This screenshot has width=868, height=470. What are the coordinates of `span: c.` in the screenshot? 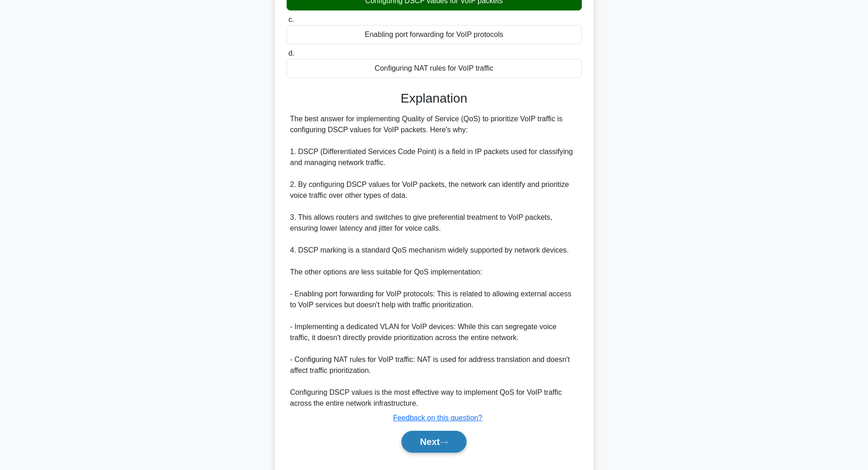 It's located at (291, 19).